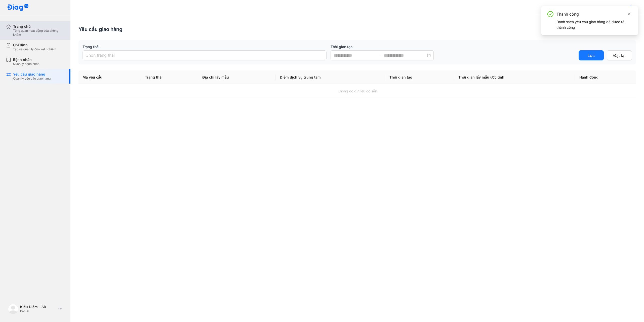 This screenshot has height=322, width=644. Describe the element at coordinates (39, 33) in the screenshot. I see `div: Tổng quan hoạt động của phòng khám` at that location.